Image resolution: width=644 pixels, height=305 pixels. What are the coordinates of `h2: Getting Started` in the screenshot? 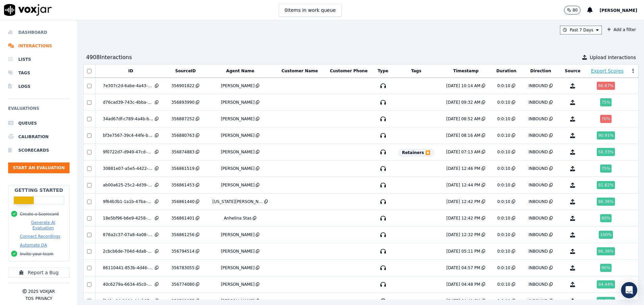 It's located at (39, 190).